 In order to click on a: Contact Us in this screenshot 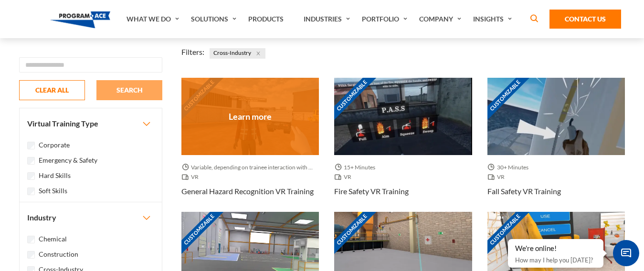, I will do `click(585, 19)`.